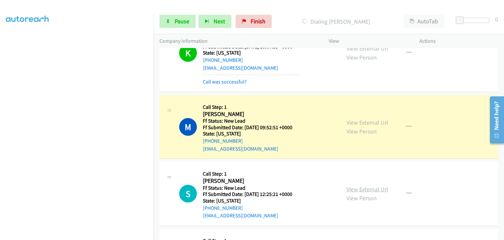  I want to click on div: The call is yet to be attempted, so click(188, 193).